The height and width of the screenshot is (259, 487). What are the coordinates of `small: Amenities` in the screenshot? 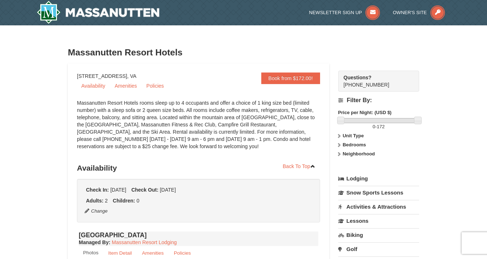 It's located at (153, 253).